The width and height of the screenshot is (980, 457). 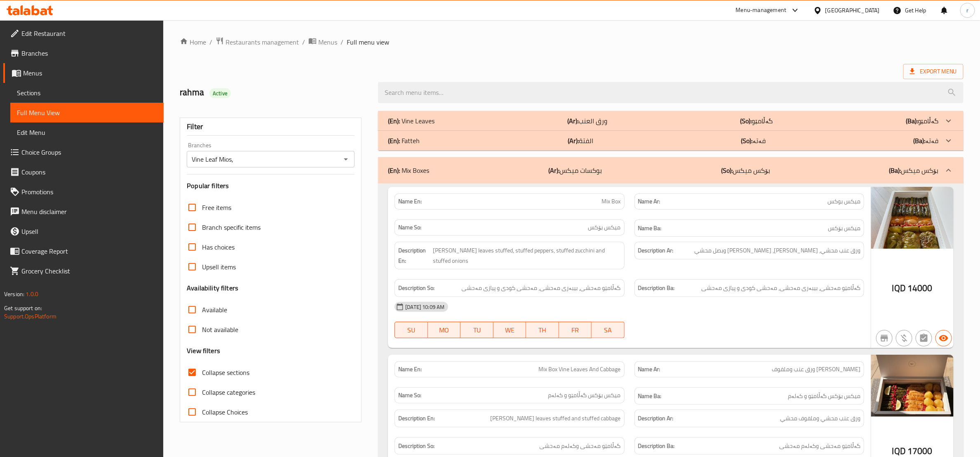 I want to click on span: SA, so click(x=608, y=330).